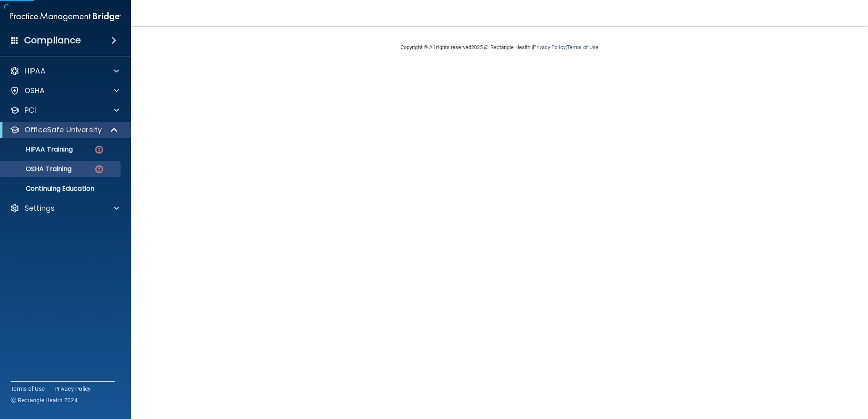 Image resolution: width=868 pixels, height=419 pixels. What do you see at coordinates (35, 90) in the screenshot?
I see `p: OSHA` at bounding box center [35, 90].